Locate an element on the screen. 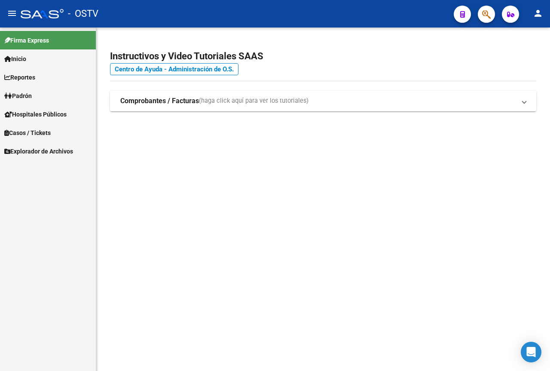  h2: Instructivos y Video Tutoriales SAAS is located at coordinates (323, 56).